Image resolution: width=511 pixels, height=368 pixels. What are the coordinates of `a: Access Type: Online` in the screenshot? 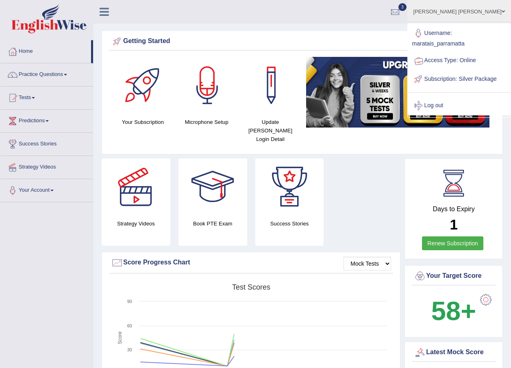 It's located at (459, 61).